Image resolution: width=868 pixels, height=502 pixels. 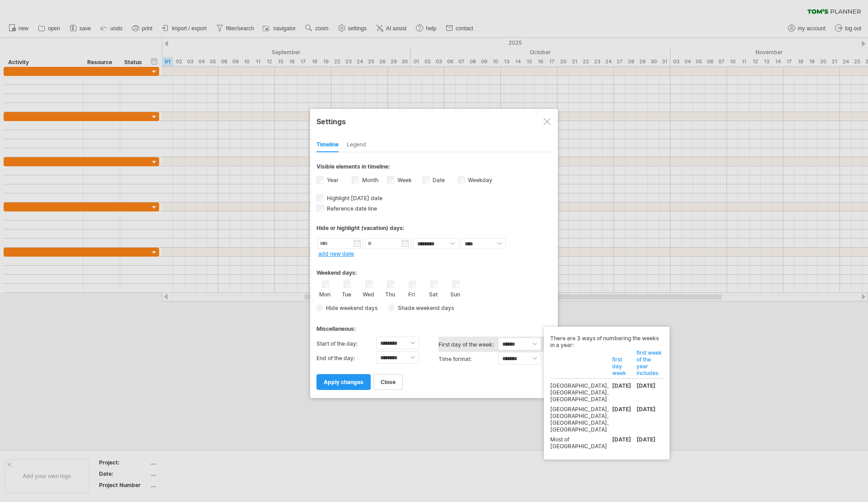 I want to click on label: Date, so click(x=438, y=180).